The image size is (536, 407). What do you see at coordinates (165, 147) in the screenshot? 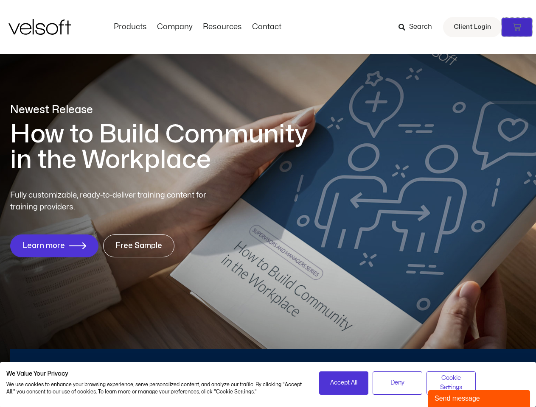
I see `h1: How to Build Community in the Workplace` at bounding box center [165, 147].